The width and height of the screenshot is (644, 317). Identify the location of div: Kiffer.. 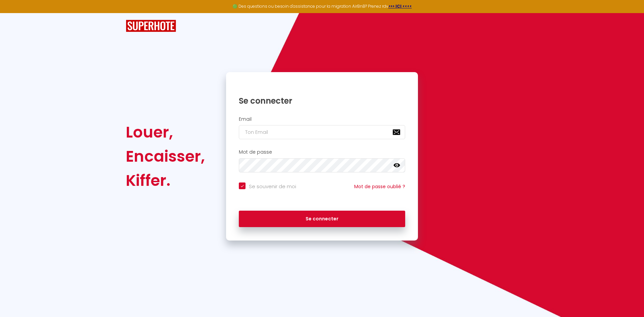
(165, 181).